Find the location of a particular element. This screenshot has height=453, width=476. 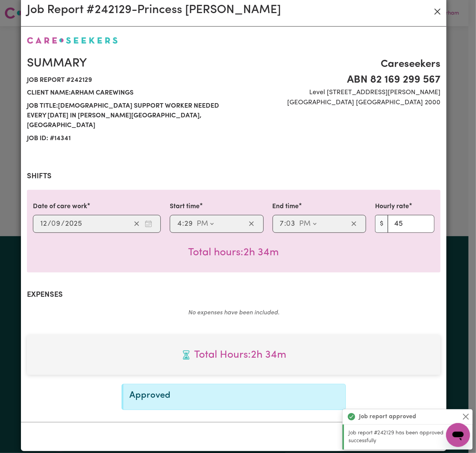

h2: Expenses is located at coordinates (234, 295).